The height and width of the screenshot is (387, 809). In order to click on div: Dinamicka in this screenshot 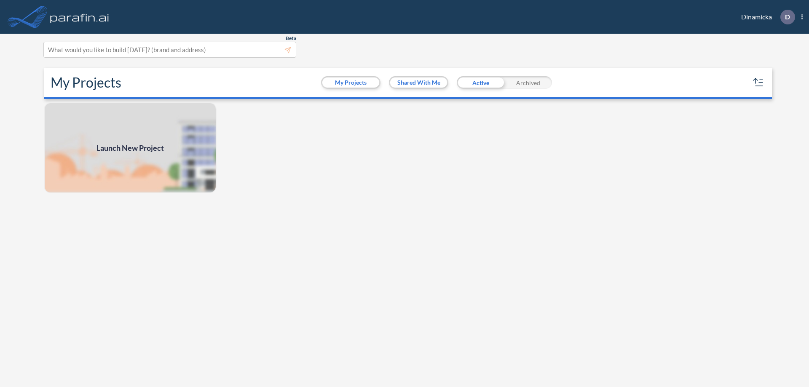, I will do `click(766, 17)`.